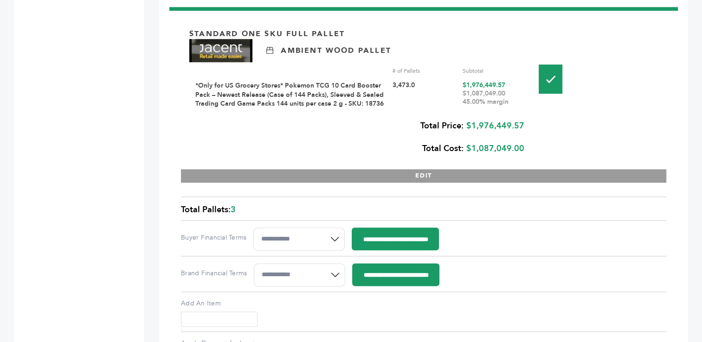  What do you see at coordinates (289, 95) in the screenshot?
I see `a: *Only for US Grocery Stores* Pokemon TCG 10 Card Booster Pack – Newest Release (Case of 144 Packs...` at bounding box center [289, 95].